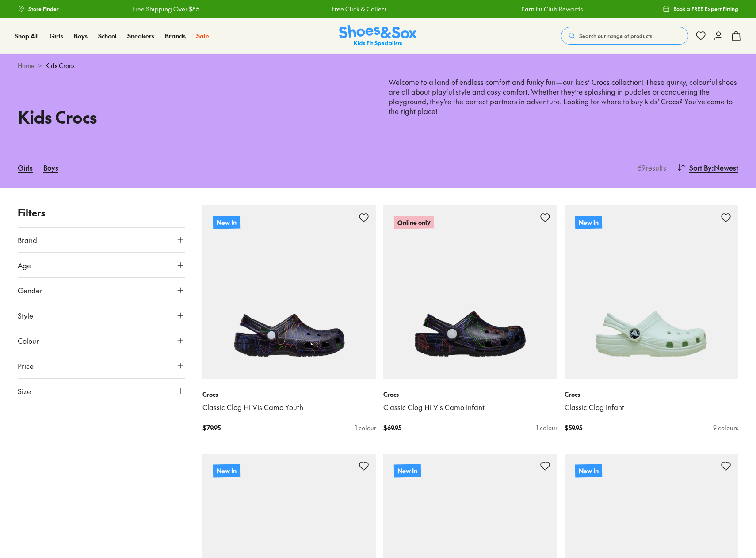 This screenshot has width=756, height=558. I want to click on a: Earn Fit Club Rewards, so click(537, 8).